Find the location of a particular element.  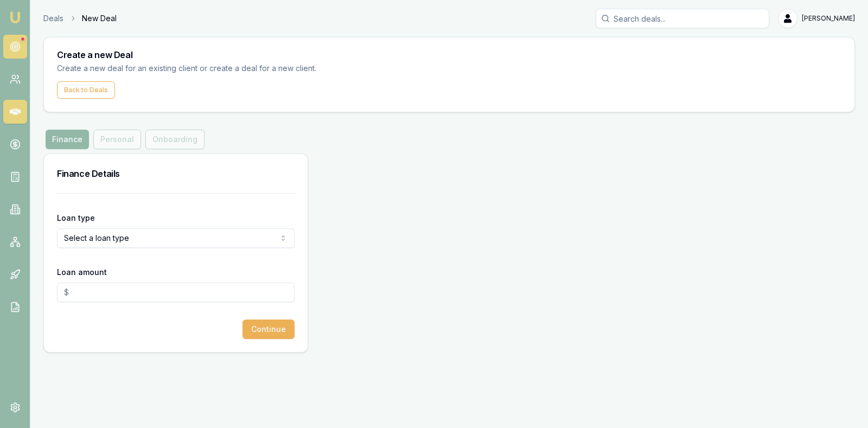

button: Finance is located at coordinates (67, 139).